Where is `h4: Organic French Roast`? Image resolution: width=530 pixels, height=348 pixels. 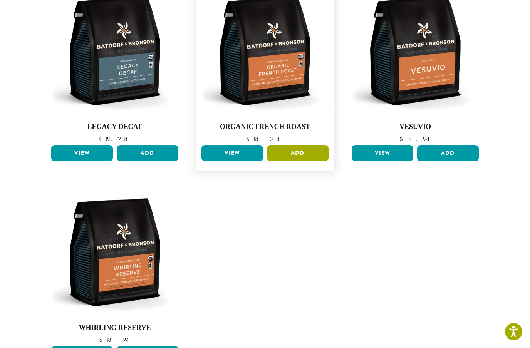
h4: Organic French Roast is located at coordinates (265, 127).